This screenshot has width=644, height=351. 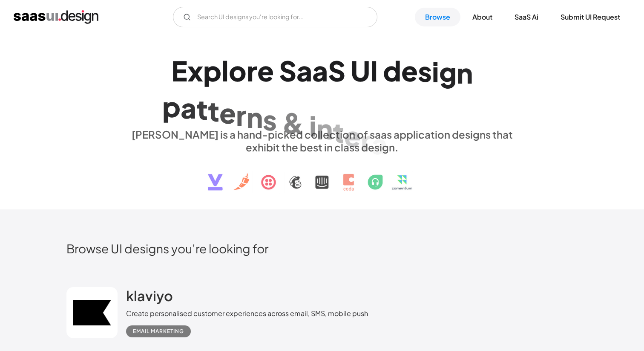 I want to click on a: About, so click(x=482, y=17).